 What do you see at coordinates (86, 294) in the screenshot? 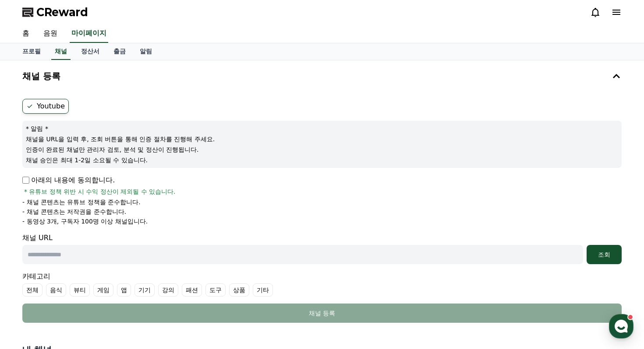
I see `span: 대화` at bounding box center [86, 294].